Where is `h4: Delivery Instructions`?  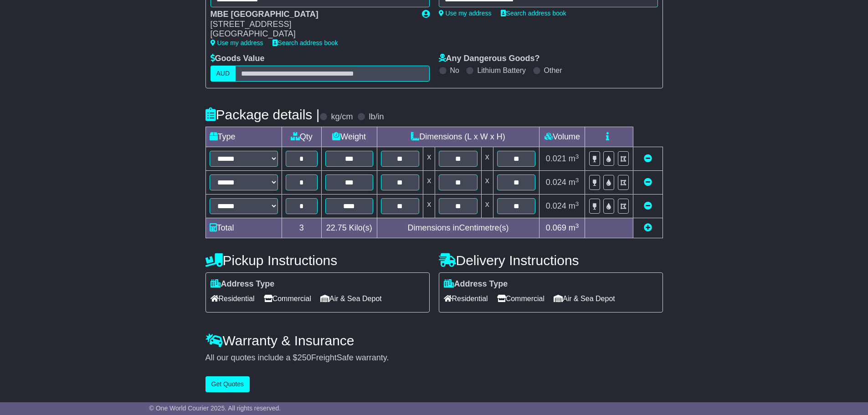
h4: Delivery Instructions is located at coordinates (551, 261).